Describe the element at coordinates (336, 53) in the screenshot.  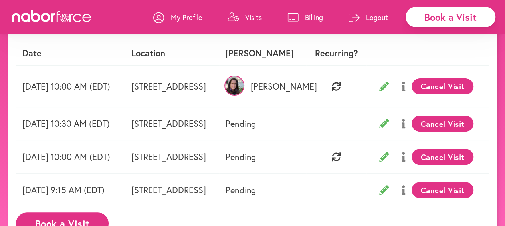
I see `th: Recurring?` at that location.